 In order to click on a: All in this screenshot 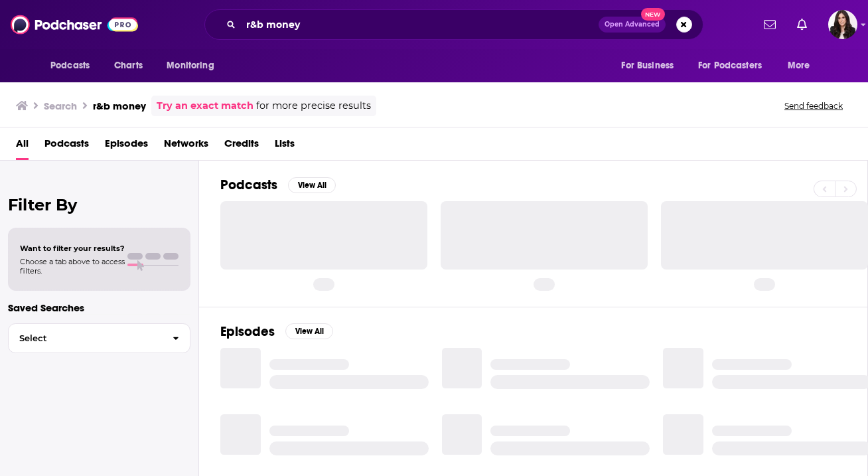, I will do `click(22, 146)`.